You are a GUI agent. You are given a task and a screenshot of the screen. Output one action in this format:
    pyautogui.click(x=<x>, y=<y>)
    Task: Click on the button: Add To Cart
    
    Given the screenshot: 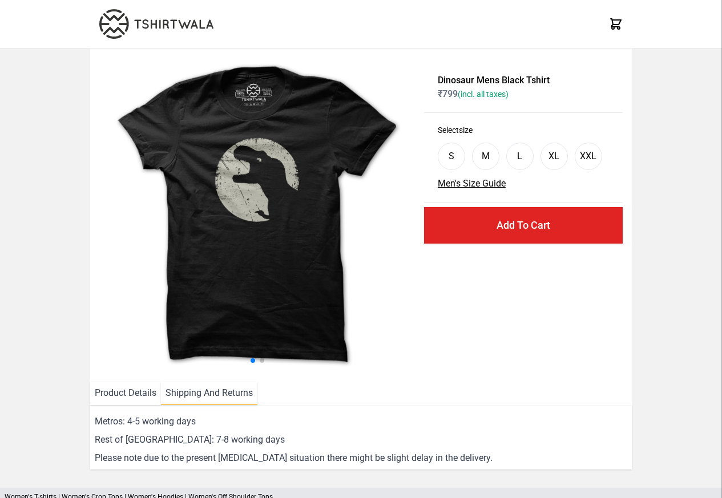 What is the action you would take?
    pyautogui.click(x=523, y=225)
    